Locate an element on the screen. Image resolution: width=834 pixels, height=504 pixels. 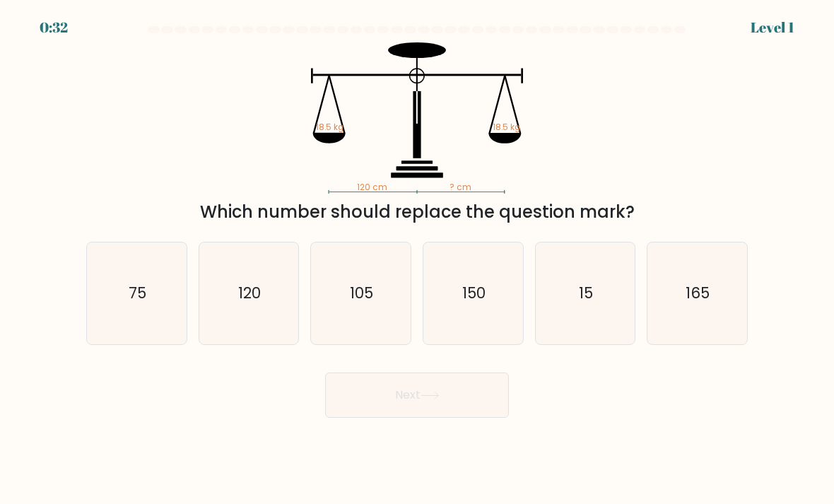
div: 0:32 is located at coordinates (54, 28).